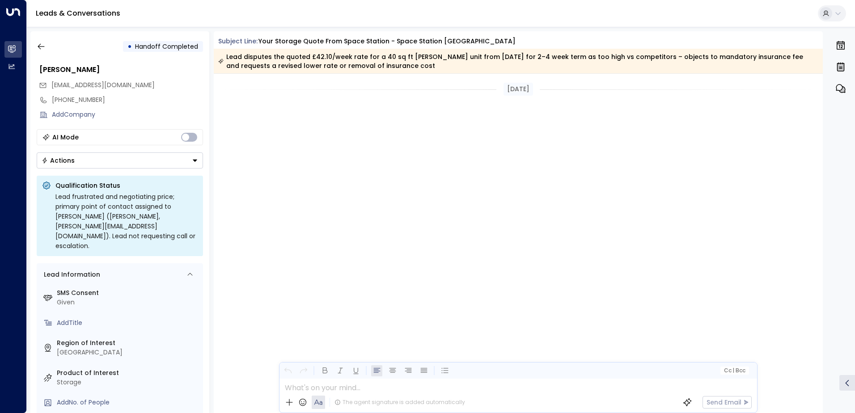 Image resolution: width=855 pixels, height=413 pixels. What do you see at coordinates (58, 160) in the screenshot?
I see `div: Actions` at bounding box center [58, 160].